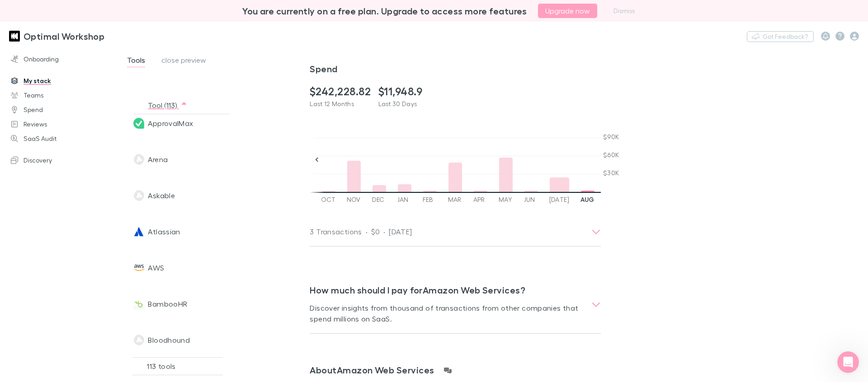 The width and height of the screenshot is (868, 382). Describe the element at coordinates (156, 285) in the screenshot. I see `div: Did this answer your question?` at that location.